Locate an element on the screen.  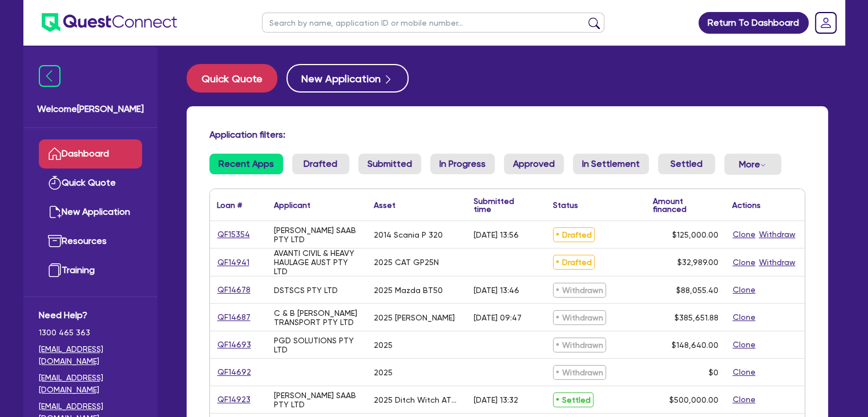
a: Dashboard is located at coordinates (90, 153).